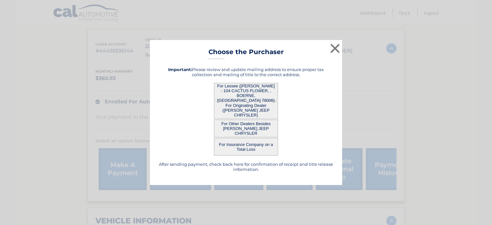  What do you see at coordinates (246, 167) in the screenshot?
I see `h5: After sending payment, check back here for confirmation of receipt and title release information.` at bounding box center [246, 167].